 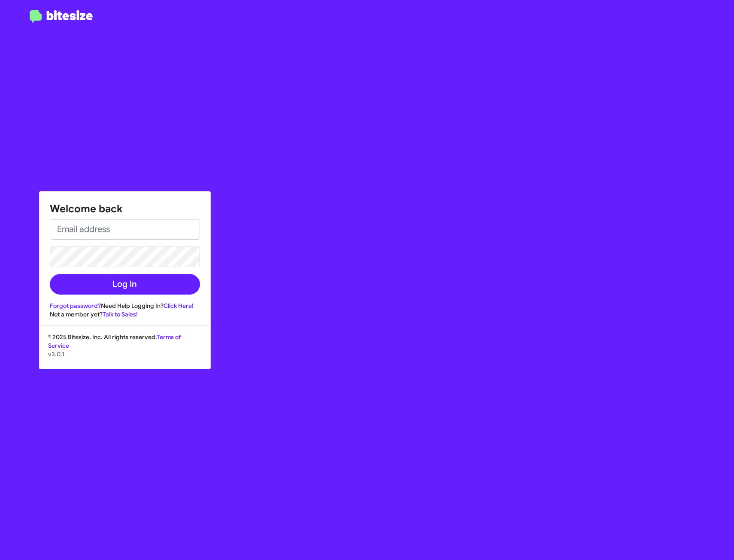 I want to click on a: Forgot password?, so click(x=76, y=306).